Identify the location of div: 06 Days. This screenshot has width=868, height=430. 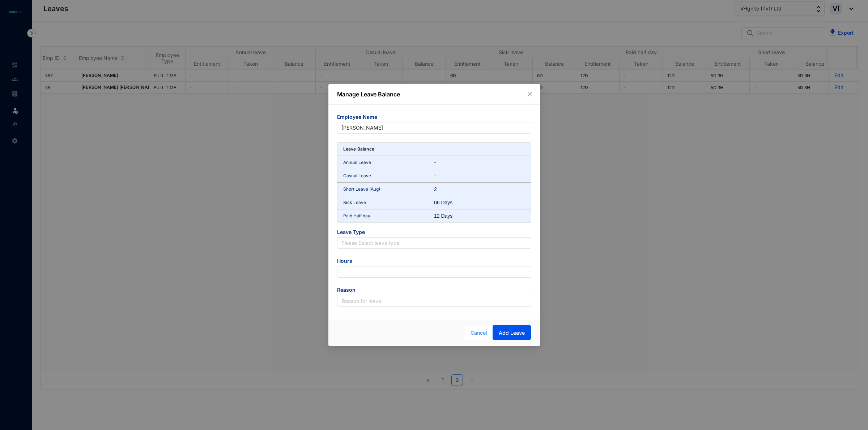
(449, 202).